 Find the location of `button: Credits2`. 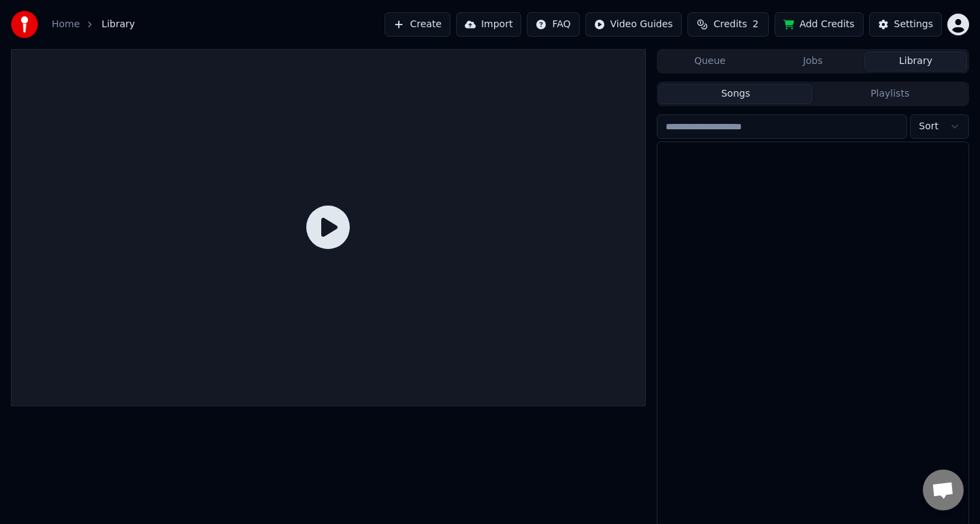

button: Credits2 is located at coordinates (728, 25).